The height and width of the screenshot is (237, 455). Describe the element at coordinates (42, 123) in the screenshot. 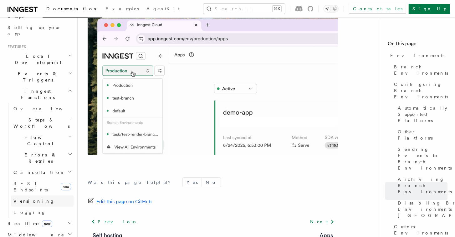

I see `button: Steps & Workflows` at that location.